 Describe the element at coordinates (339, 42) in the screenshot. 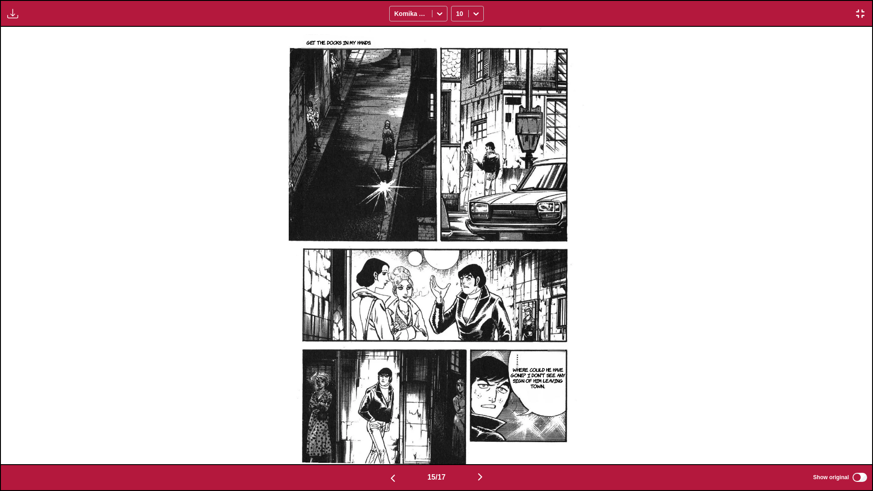

I see `p: Get the docks in my hands.` at that location.